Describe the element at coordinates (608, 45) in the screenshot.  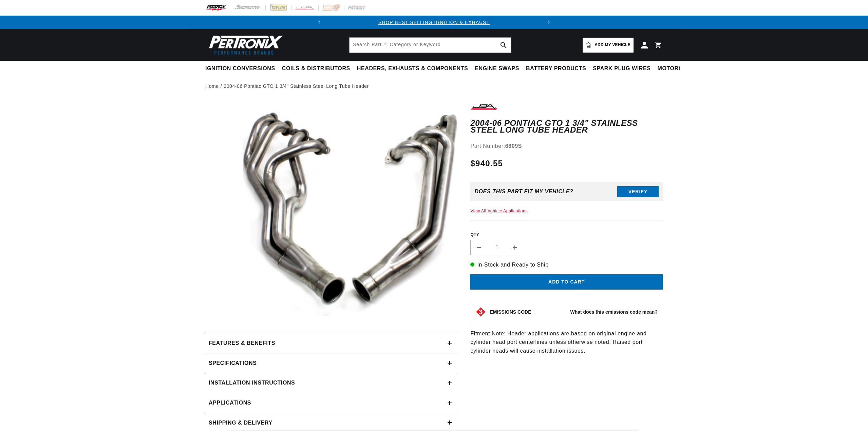
I see `a: Add my vehicle` at that location.